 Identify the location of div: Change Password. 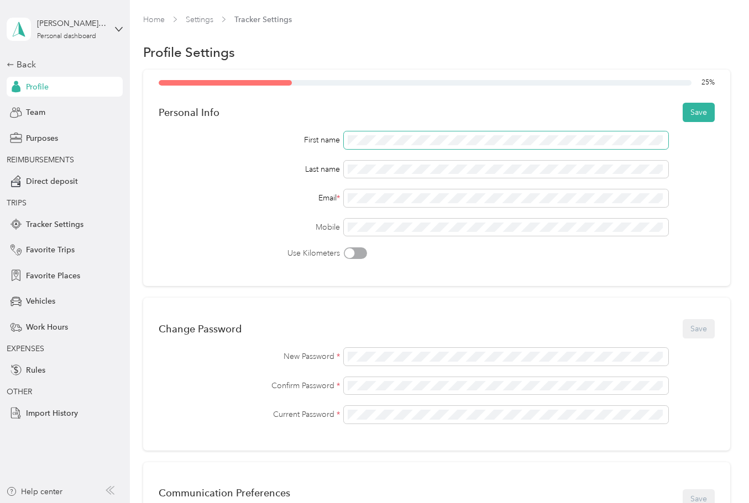
(200, 329).